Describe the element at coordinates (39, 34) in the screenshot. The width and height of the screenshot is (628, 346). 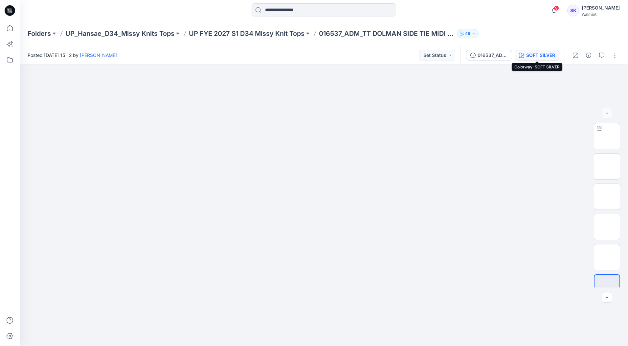
I see `p: Folders` at that location.